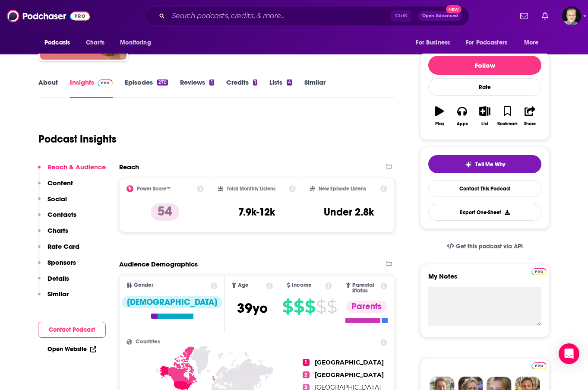 The image size is (588, 390). I want to click on a: Get this podcast via API, so click(485, 246).